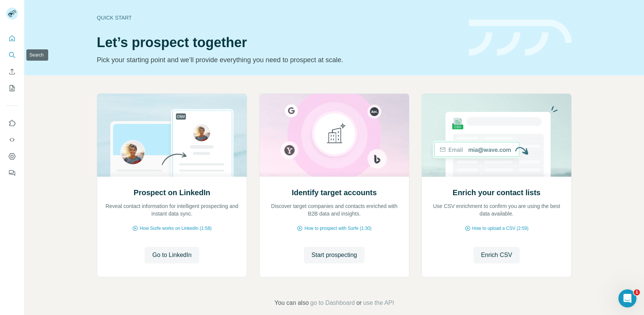  I want to click on button: Use Surfe on LinkedIn, so click(12, 123).